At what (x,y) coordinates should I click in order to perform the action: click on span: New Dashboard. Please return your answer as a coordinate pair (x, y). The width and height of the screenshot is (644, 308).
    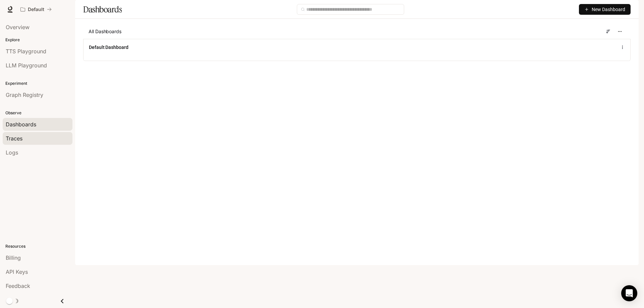
    Looking at the image, I should click on (608, 10).